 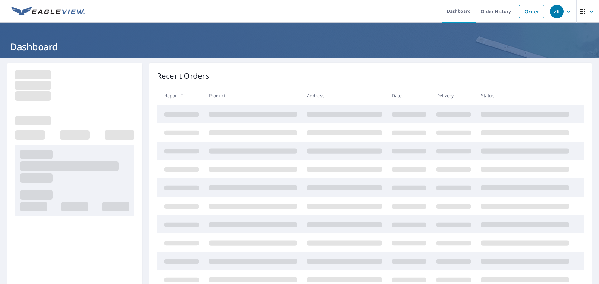 What do you see at coordinates (409, 96) in the screenshot?
I see `th: Date` at bounding box center [409, 96].